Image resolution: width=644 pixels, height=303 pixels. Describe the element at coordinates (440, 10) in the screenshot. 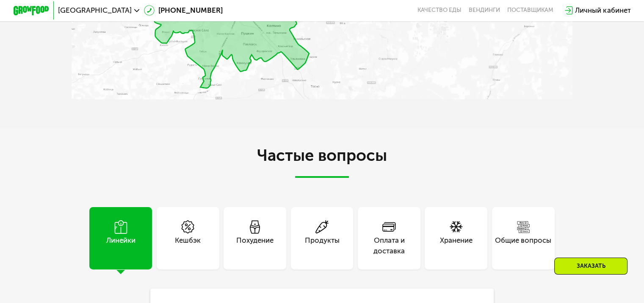

I see `a: Качество еды` at that location.